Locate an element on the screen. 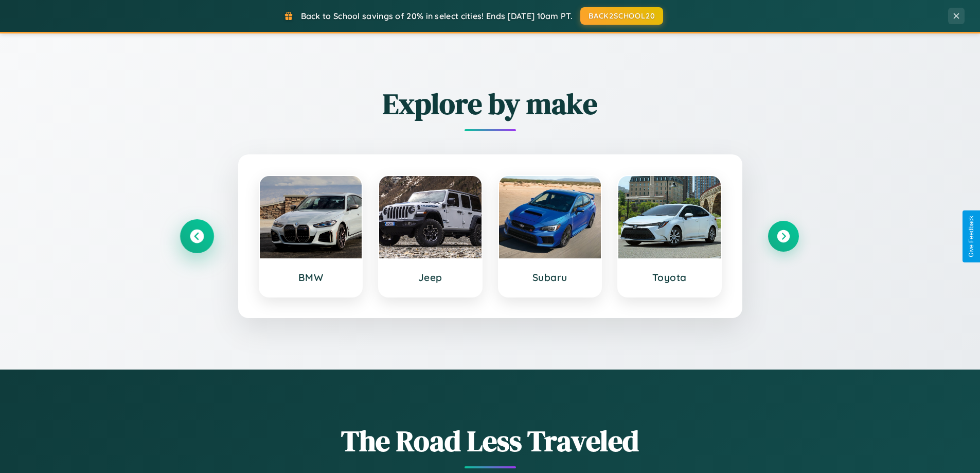 Image resolution: width=980 pixels, height=473 pixels. h2: Explore by make is located at coordinates (490, 104).